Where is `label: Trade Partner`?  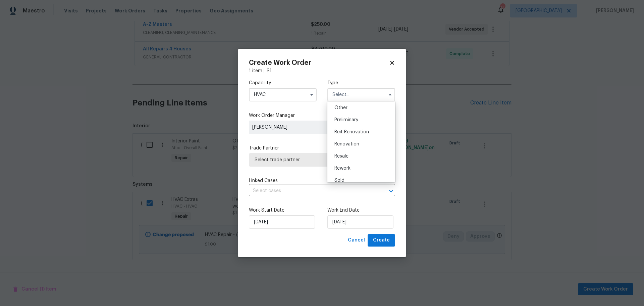 label: Trade Partner is located at coordinates (322, 148).